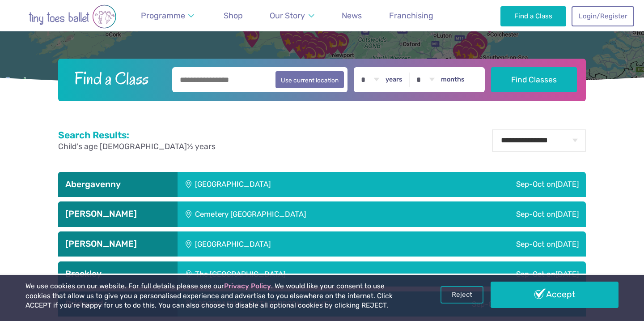  What do you see at coordinates (73, 17) in the screenshot?
I see `img: tiny toes ballet` at bounding box center [73, 17].